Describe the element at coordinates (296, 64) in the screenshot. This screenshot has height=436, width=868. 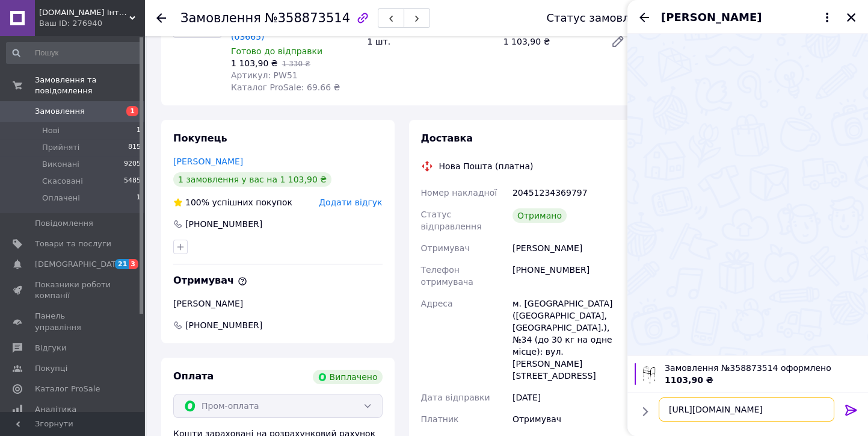
I see `span: 1 330 ₴` at that location.